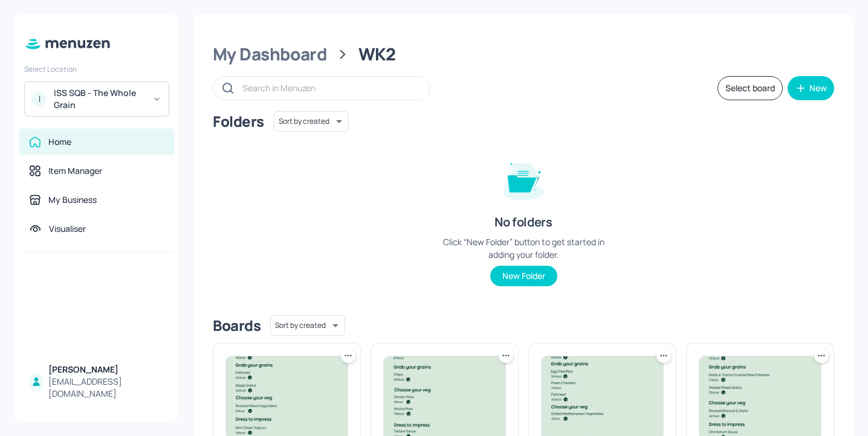  I want to click on div: My Business, so click(72, 200).